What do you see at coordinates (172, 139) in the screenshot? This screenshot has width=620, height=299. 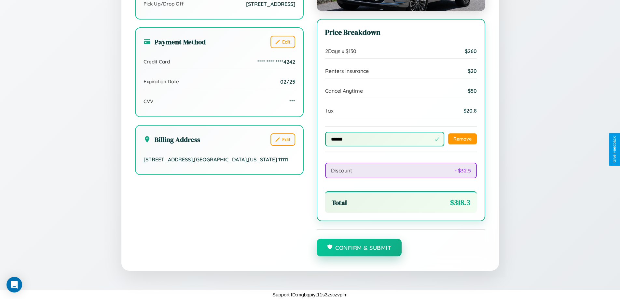 I see `h3: Billing Address` at bounding box center [172, 139].